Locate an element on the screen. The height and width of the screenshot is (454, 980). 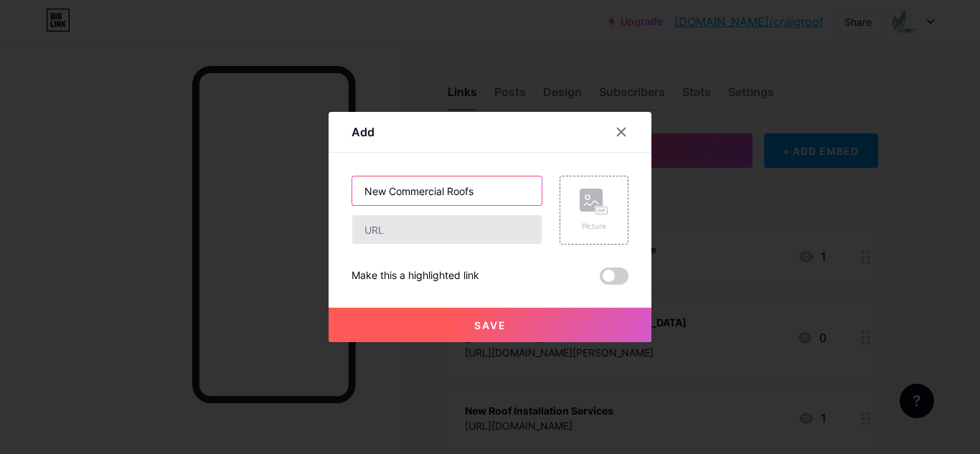
input: URL is located at coordinates (447, 230).